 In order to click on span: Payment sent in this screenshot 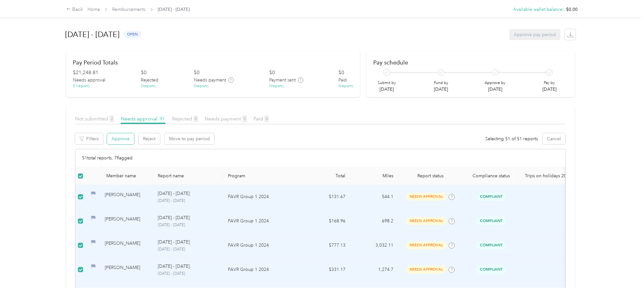, I will do `click(282, 80)`.